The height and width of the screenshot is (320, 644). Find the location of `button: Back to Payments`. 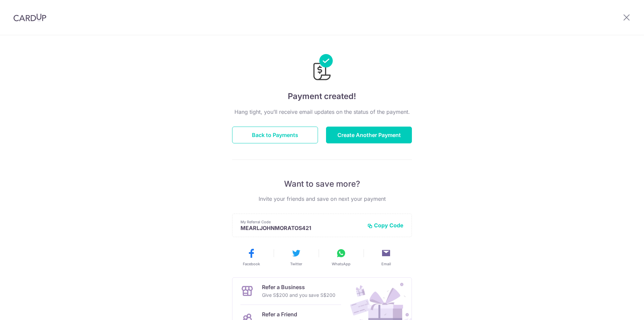

button: Back to Payments is located at coordinates (275, 135).